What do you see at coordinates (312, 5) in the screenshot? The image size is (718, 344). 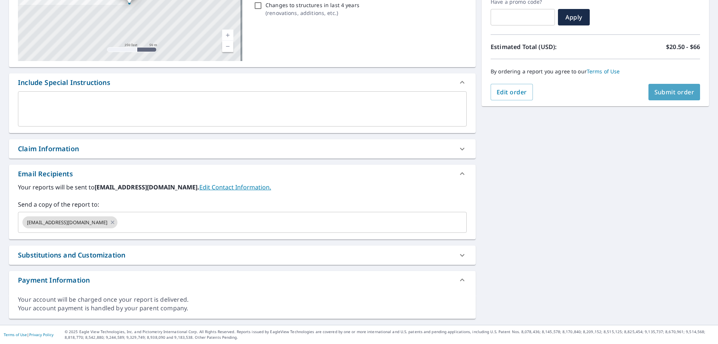 I see `p: Changes to structures in last 4 years` at bounding box center [312, 5].